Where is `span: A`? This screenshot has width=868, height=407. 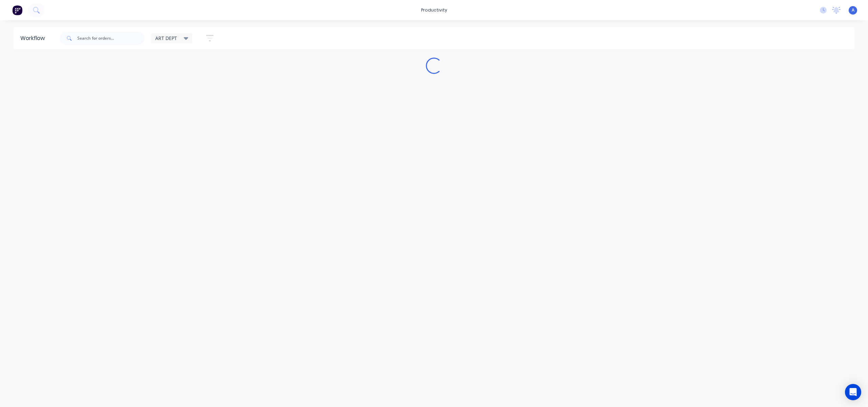 span: A is located at coordinates (853, 10).